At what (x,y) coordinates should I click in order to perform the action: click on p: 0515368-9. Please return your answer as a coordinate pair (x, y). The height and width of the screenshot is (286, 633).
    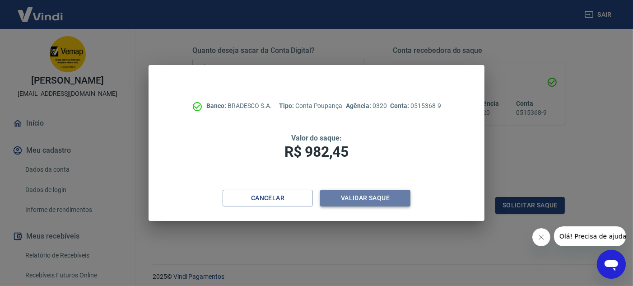
    Looking at the image, I should click on (416, 106).